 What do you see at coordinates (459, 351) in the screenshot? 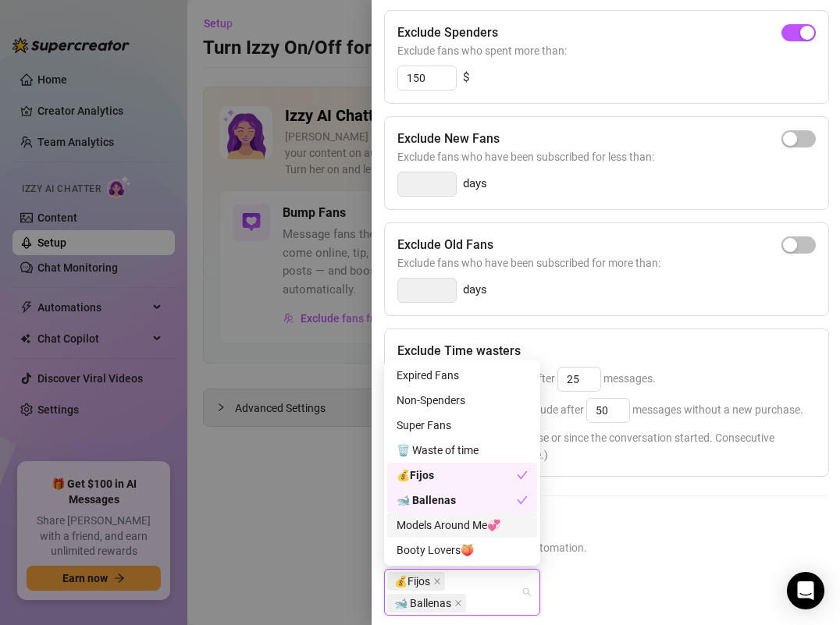
I see `h5: Exclude Time wasters` at bounding box center [459, 351].